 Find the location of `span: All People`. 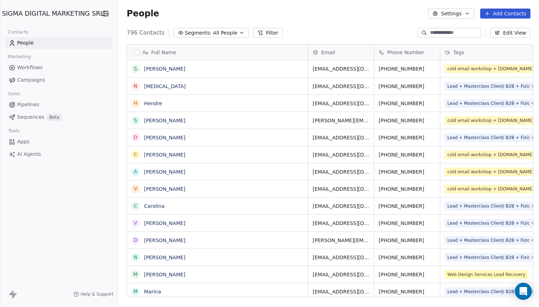

span: All People is located at coordinates (225, 33).